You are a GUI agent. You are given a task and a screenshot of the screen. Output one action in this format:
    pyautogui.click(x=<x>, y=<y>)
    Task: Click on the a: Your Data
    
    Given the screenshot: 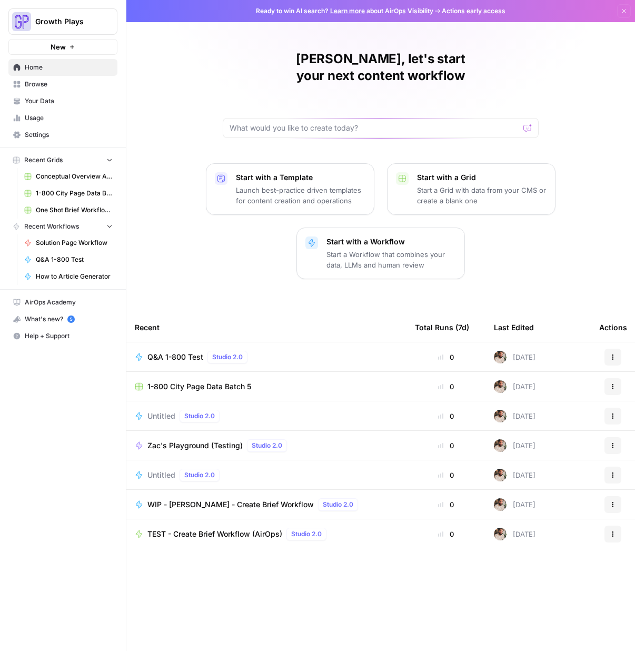 What is the action you would take?
    pyautogui.click(x=63, y=101)
    